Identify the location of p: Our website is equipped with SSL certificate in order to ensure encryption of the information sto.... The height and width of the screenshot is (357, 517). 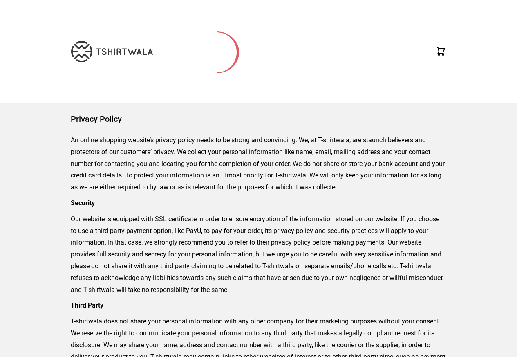
(258, 255).